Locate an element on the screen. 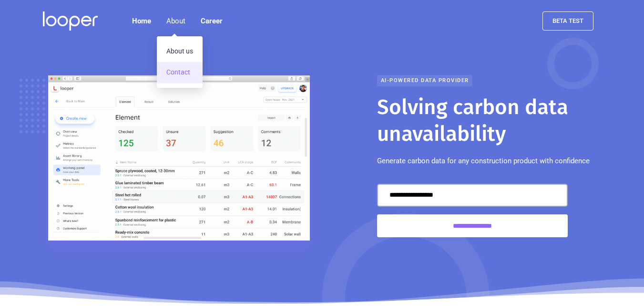 Image resolution: width=644 pixels, height=306 pixels. form: Email Form is located at coordinates (472, 211).